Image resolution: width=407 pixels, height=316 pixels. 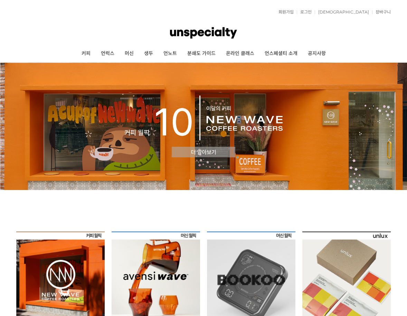 I want to click on a: 공지사항, so click(x=317, y=54).